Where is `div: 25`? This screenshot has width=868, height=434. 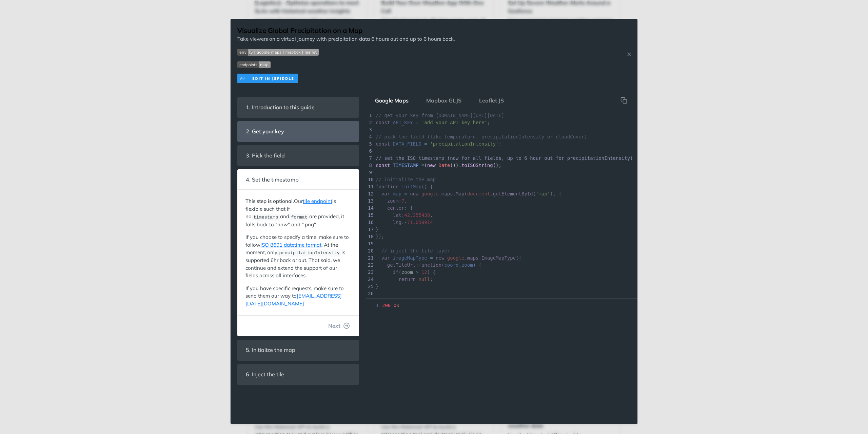 div: 25 is located at coordinates (370, 286).